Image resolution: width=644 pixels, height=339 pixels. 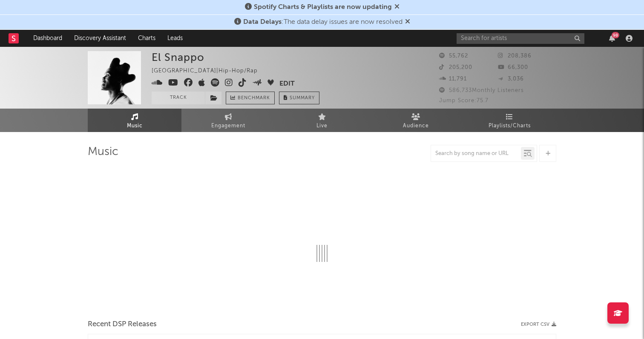 What do you see at coordinates (520, 38) in the screenshot?
I see `input: Search for artists` at bounding box center [520, 38].